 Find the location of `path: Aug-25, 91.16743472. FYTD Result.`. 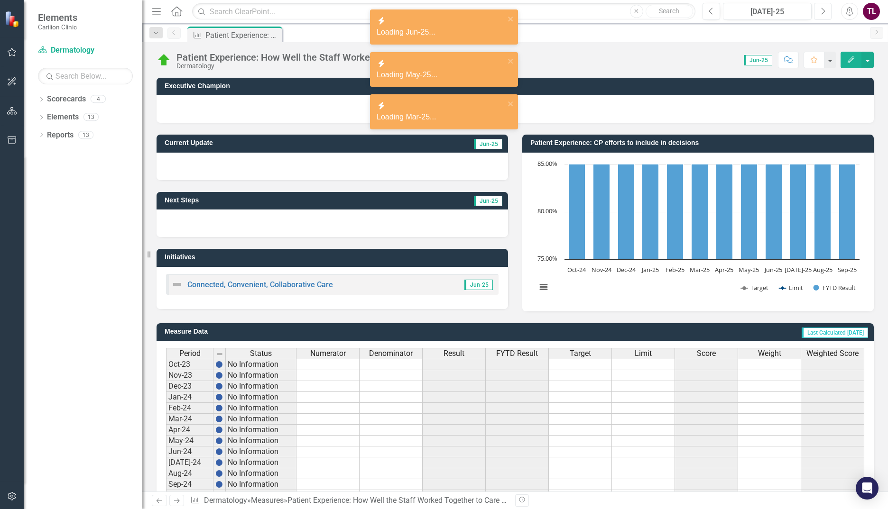

path: Aug-25, 91.16743472. FYTD Result. is located at coordinates (822, 183).